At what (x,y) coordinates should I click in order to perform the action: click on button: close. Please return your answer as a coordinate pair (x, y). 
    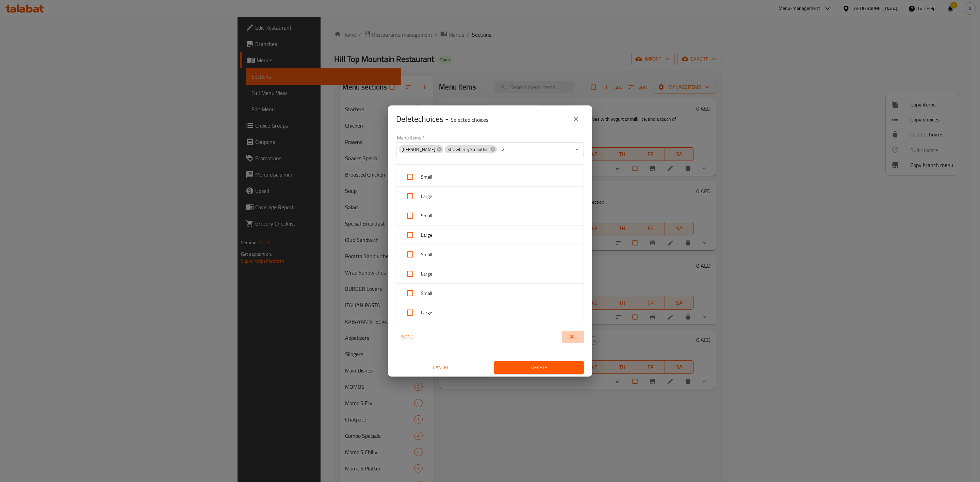
    Looking at the image, I should click on (576, 119).